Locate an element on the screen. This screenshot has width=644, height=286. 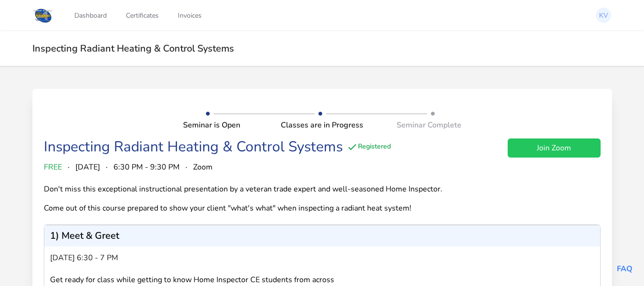
div: Classes are in Progress is located at coordinates (322, 125).